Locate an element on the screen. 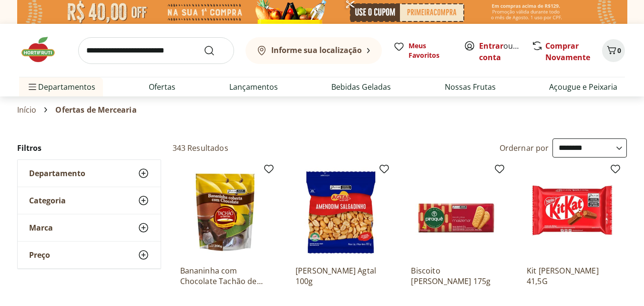 The width and height of the screenshot is (644, 306). span: Meus Favoritos is located at coordinates (430, 51).